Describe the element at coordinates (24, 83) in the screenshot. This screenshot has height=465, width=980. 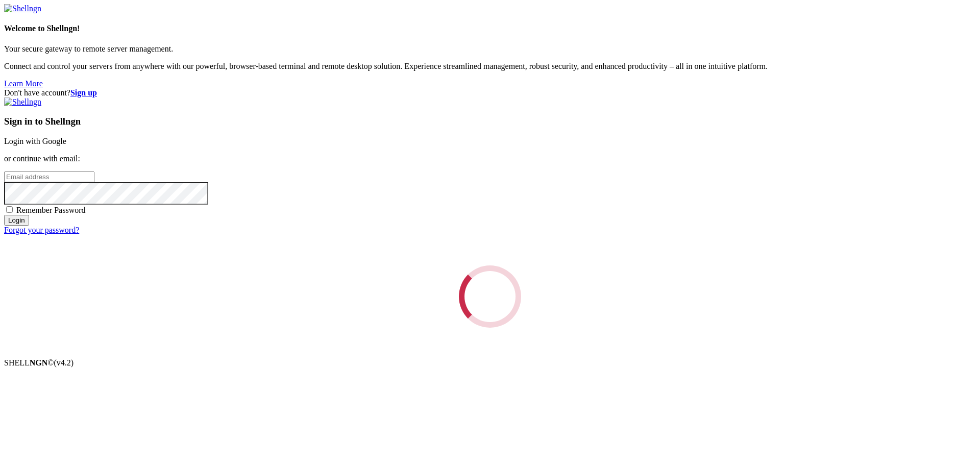
I see `a: Learn More` at that location.